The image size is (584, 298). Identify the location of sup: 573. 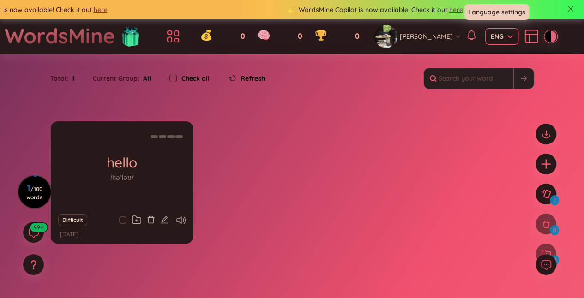
(38, 228).